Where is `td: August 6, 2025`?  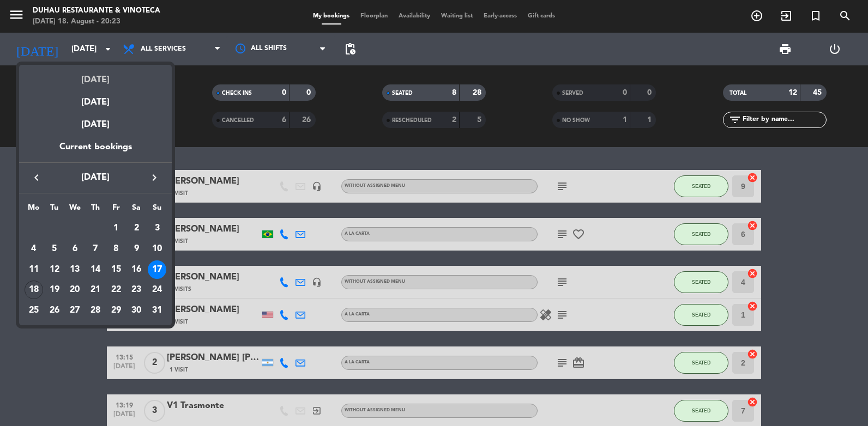 td: August 6, 2025 is located at coordinates (74, 249).